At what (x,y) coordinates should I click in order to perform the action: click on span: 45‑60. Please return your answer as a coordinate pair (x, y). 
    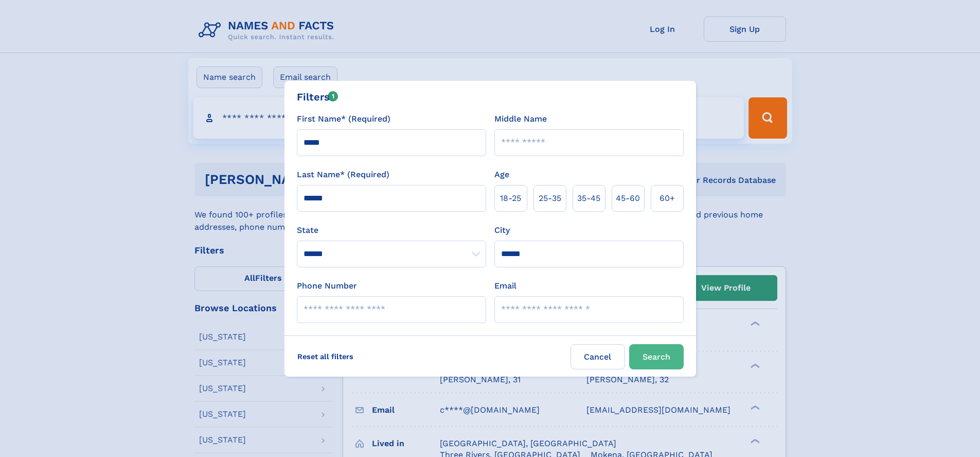
    Looking at the image, I should click on (628, 199).